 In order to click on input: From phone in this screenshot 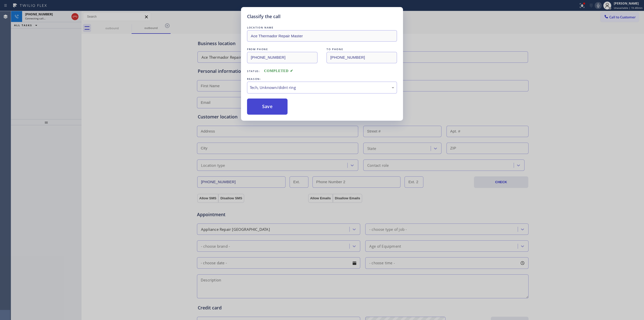, I will do `click(282, 58)`.